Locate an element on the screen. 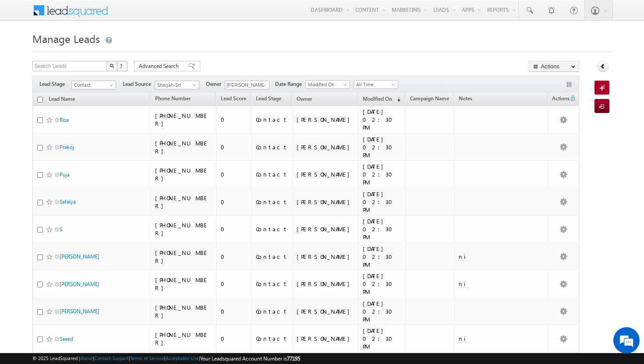  a: Saeed is located at coordinates (66, 338).